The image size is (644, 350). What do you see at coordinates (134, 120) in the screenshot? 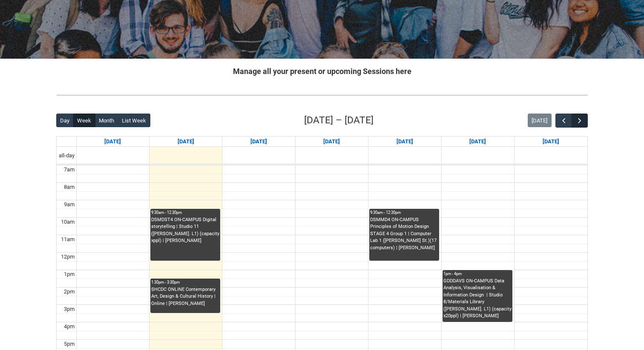
I see `button: List Week` at bounding box center [134, 120].